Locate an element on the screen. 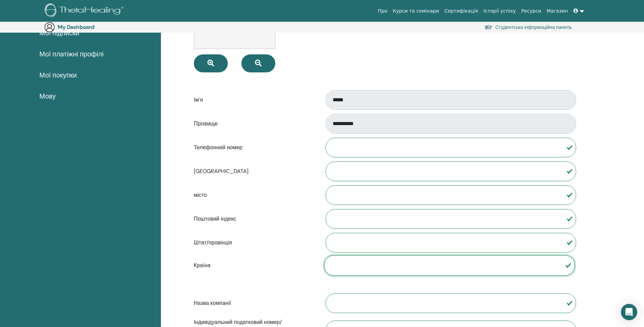  label: Штат/провінція is located at coordinates (254, 242).